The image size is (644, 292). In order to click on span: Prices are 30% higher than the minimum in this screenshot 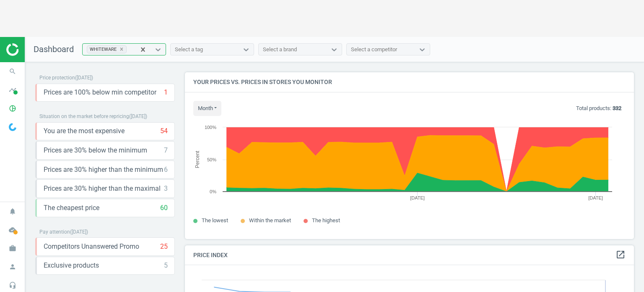, I will do `click(103, 169)`.